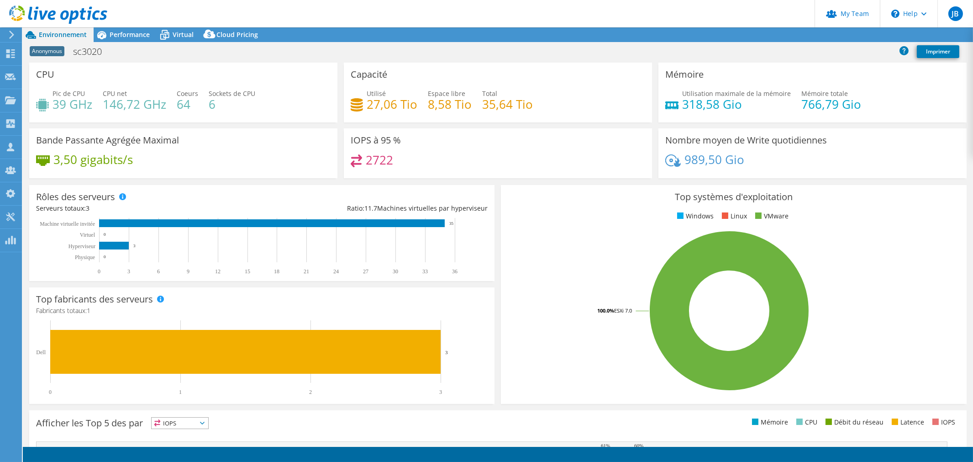 The height and width of the screenshot is (462, 973). Describe the element at coordinates (180, 423) in the screenshot. I see `span: IOPS` at that location.